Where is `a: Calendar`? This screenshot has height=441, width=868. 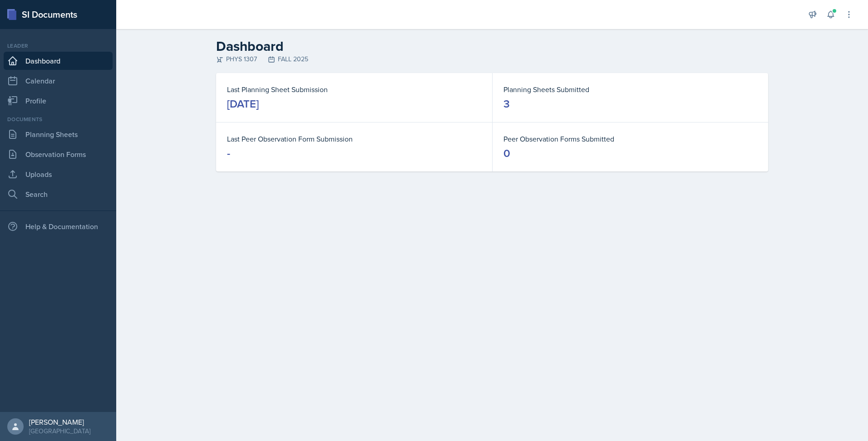
a: Calendar is located at coordinates (58, 81).